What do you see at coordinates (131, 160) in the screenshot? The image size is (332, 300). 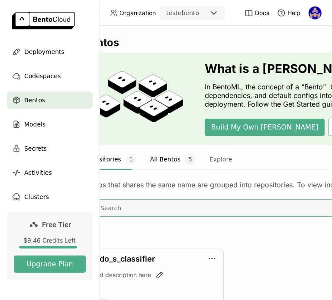 I see `span: 1` at bounding box center [131, 160].